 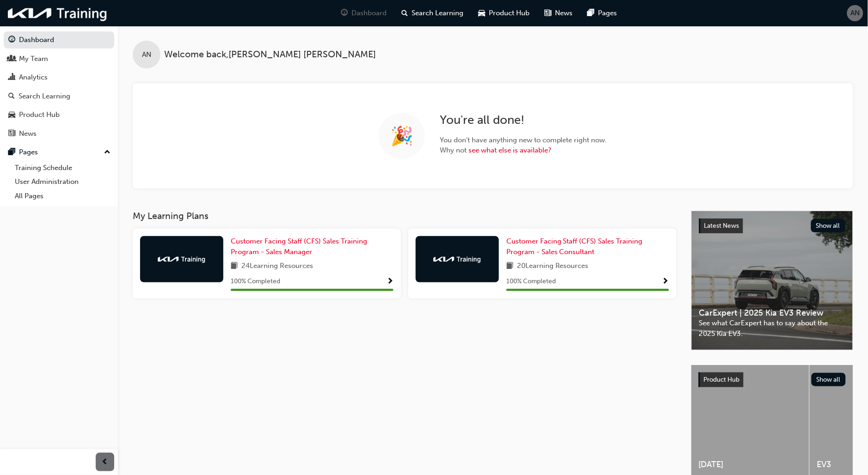 What do you see at coordinates (59, 153) in the screenshot?
I see `button: Pages` at bounding box center [59, 153].